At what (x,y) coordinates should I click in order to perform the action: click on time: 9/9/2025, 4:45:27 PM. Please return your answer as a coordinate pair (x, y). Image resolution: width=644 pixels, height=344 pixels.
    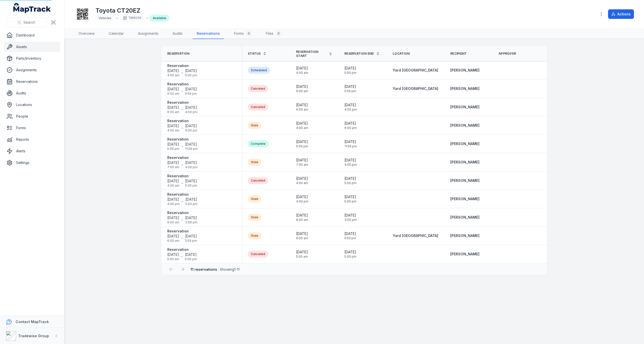
    Looking at the image, I should click on (553, 236).